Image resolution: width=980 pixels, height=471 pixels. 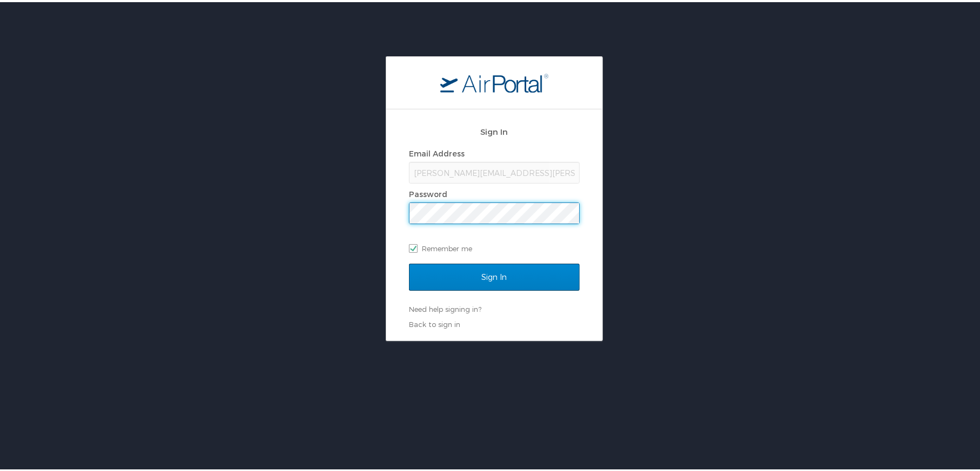 What do you see at coordinates (434, 322) in the screenshot?
I see `a: Back to sign in` at bounding box center [434, 322].